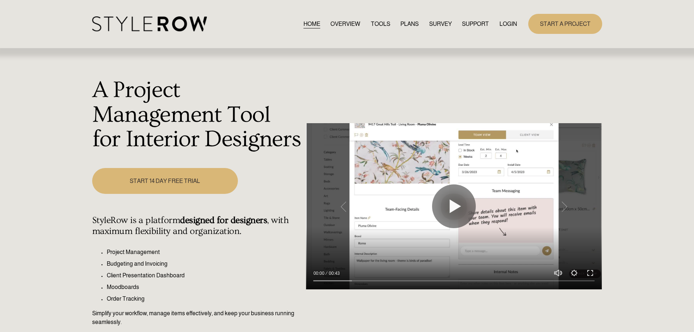 The width and height of the screenshot is (694, 332). Describe the element at coordinates (197, 115) in the screenshot. I see `h1: A Project Management Tool for Interior Designers` at that location.